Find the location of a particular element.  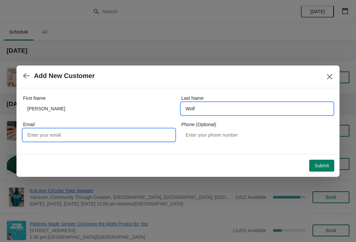

input: Enter your phone number is located at coordinates (257, 135).